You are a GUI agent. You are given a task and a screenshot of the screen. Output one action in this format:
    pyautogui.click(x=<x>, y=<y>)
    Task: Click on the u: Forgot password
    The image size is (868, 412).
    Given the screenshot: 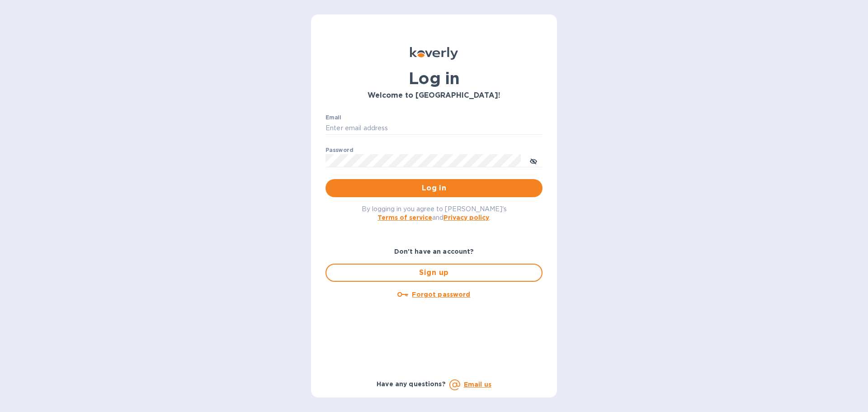 What is the action you would take?
    pyautogui.click(x=441, y=294)
    